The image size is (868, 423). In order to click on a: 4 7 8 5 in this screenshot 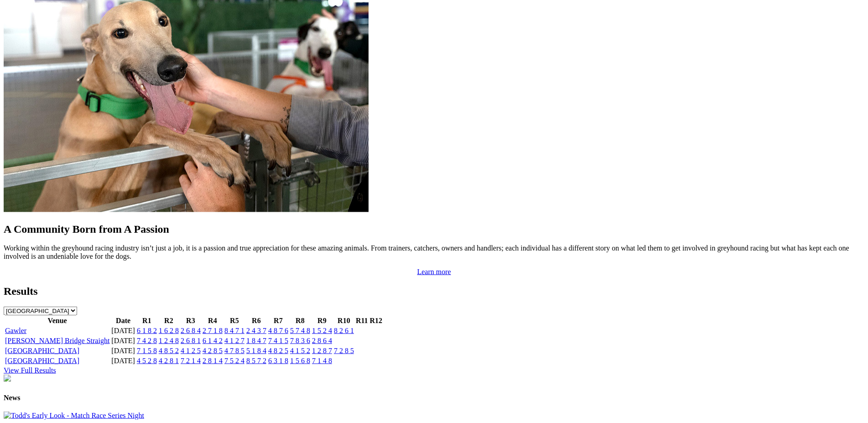, I will do `click(234, 351)`.